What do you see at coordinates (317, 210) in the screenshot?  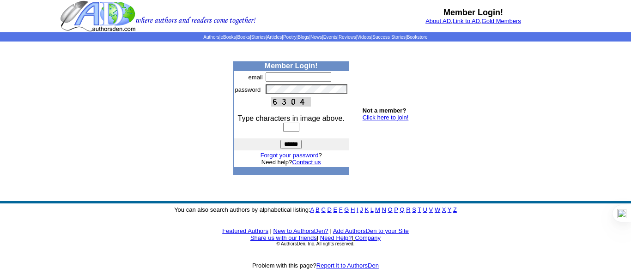 I see `a: B` at bounding box center [317, 210].